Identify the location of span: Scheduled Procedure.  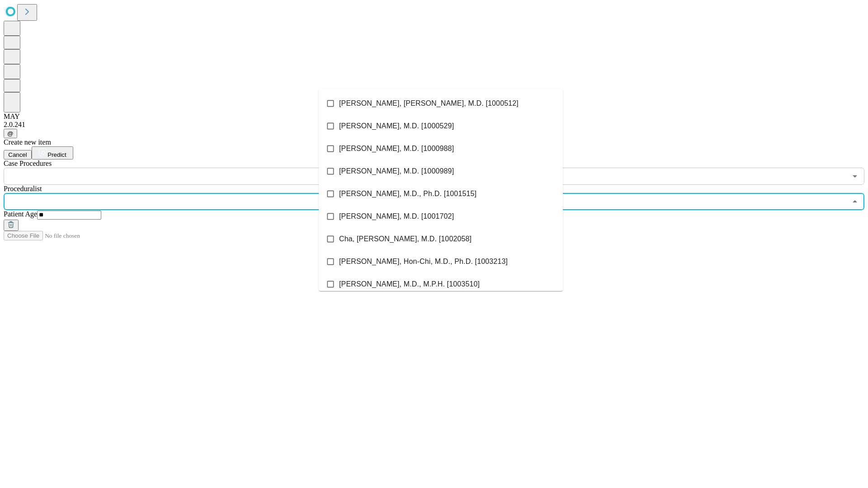
(28, 163).